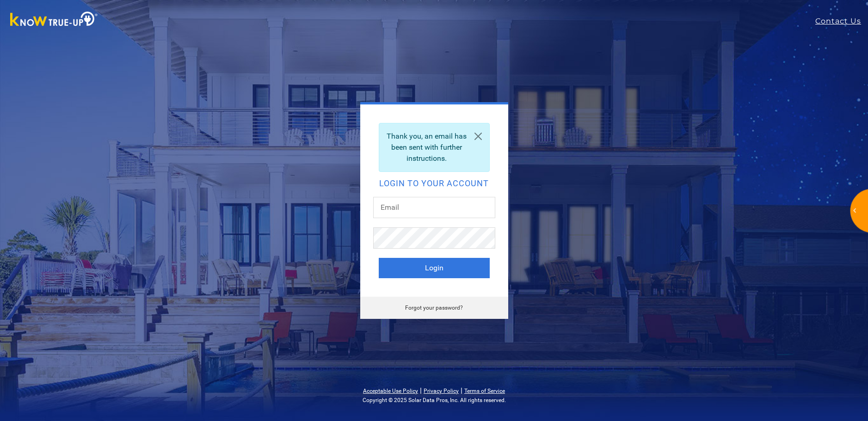 The image size is (868, 421). Describe the element at coordinates (485, 391) in the screenshot. I see `a: Terms of Service` at that location.